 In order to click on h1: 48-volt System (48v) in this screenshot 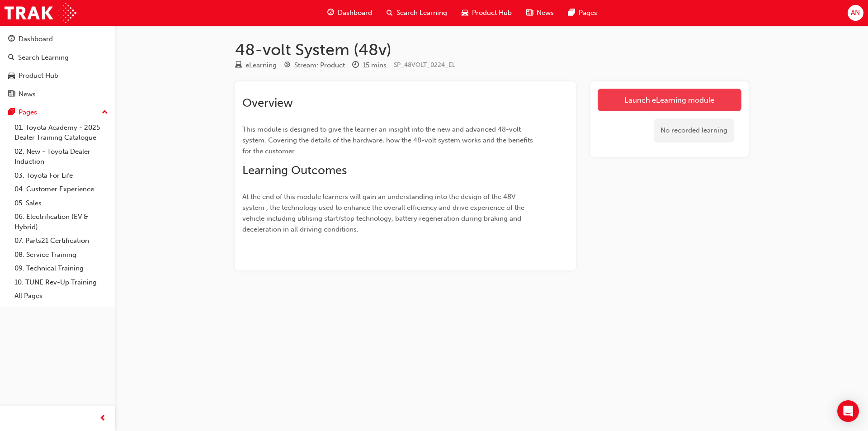, I will do `click(492, 50)`.